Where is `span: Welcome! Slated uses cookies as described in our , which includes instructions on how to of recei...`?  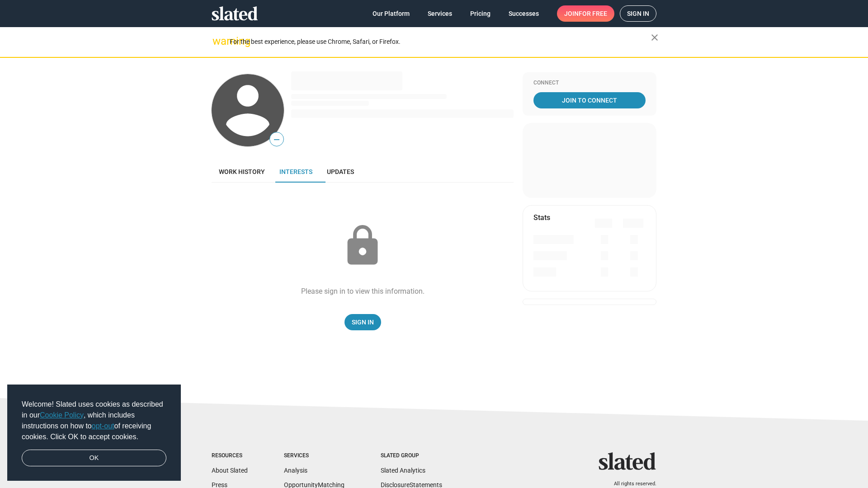 span: Welcome! Slated uses cookies as described in our , which includes instructions on how to of recei... is located at coordinates (94, 421).